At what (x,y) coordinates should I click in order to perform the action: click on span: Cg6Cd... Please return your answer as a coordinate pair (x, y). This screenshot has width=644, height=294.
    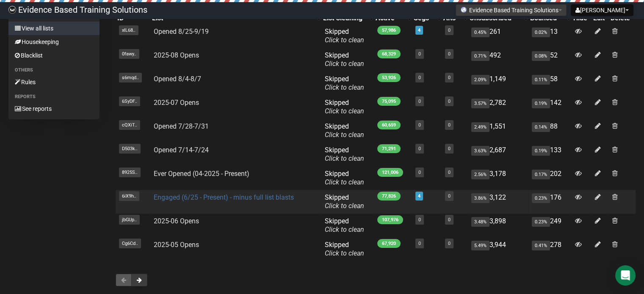
    Looking at the image, I should click on (130, 244).